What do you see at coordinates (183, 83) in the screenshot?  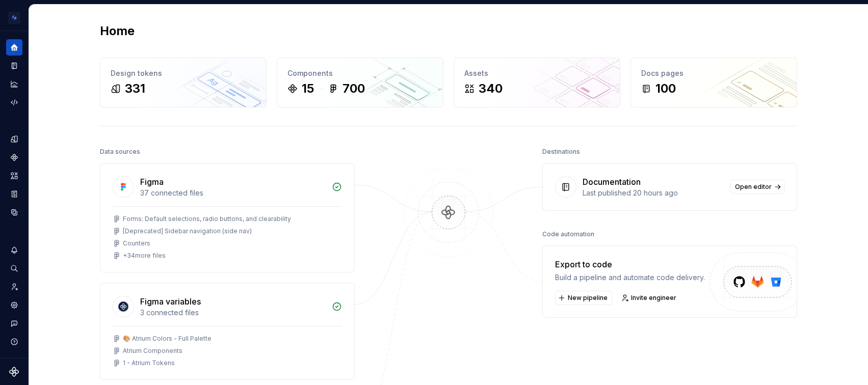 I see `a: Design tokens331` at bounding box center [183, 83].